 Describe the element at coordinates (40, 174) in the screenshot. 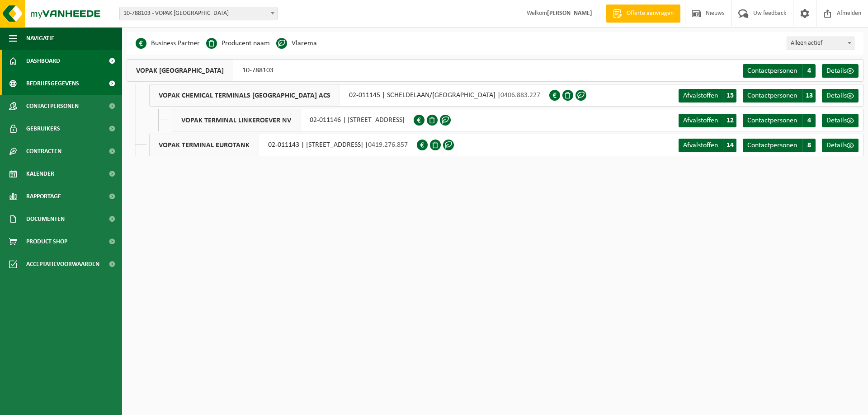

I see `span: Kalender` at that location.